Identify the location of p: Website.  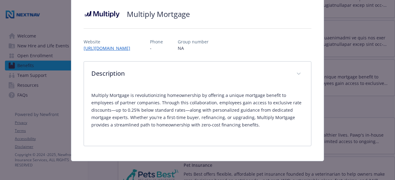
(109, 42).